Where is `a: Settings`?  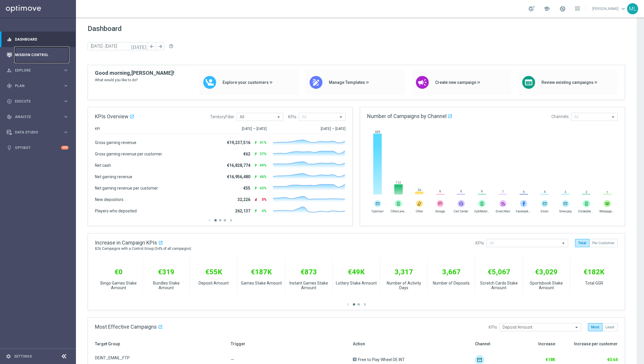
a: Settings is located at coordinates (23, 356).